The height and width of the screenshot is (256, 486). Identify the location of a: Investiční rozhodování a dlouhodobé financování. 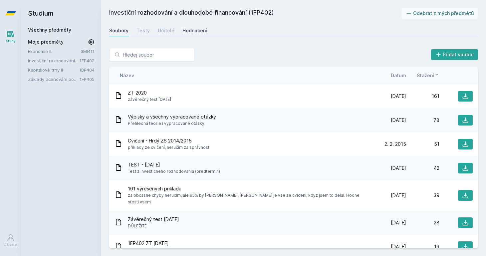
(54, 61).